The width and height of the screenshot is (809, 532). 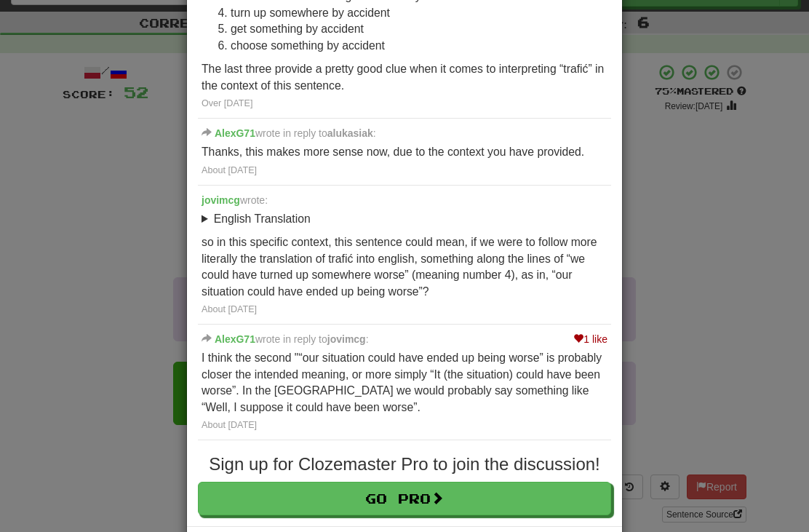 I want to click on h3: Sign up for Clozemaster Pro to join the discussion!, so click(x=405, y=464).